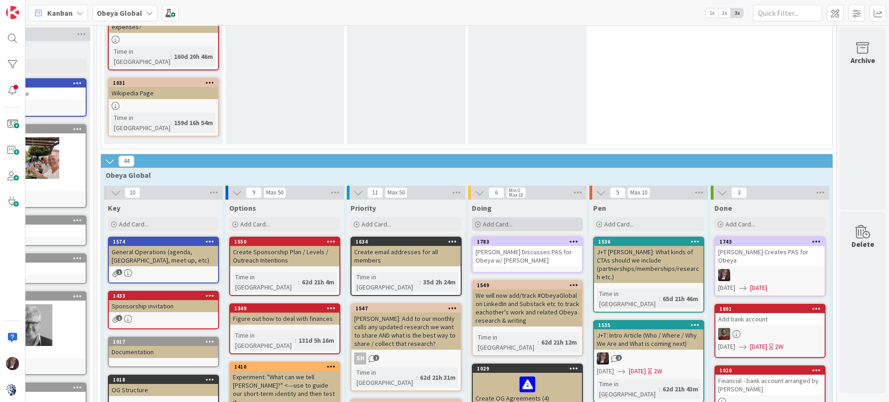  What do you see at coordinates (528, 308) in the screenshot?
I see `div: We will now add/track #ObeyaGlobal on LinkedIn and Substack etc to track eachother's work and rel...` at bounding box center [528, 308].